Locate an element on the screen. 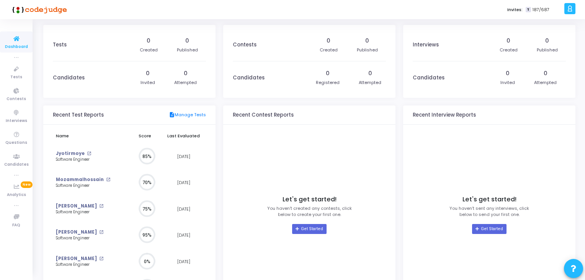 This screenshot has width=585, height=280. span: Tests is located at coordinates (16, 77).